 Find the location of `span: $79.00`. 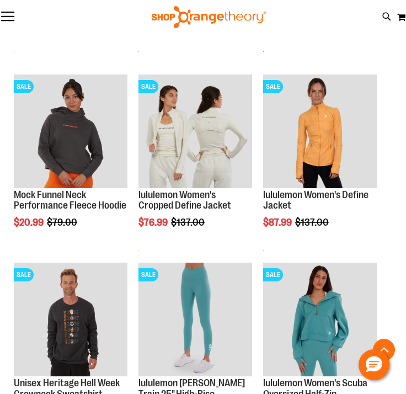

span: $79.00 is located at coordinates (63, 222).